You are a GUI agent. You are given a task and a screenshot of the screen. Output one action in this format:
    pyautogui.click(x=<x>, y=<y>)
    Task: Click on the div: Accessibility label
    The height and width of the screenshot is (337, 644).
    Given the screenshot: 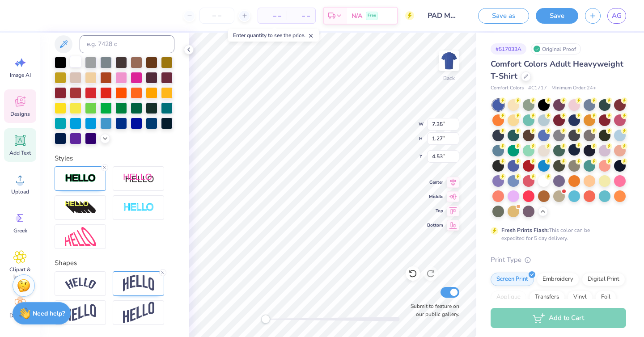 What is the action you would take?
    pyautogui.click(x=266, y=319)
    